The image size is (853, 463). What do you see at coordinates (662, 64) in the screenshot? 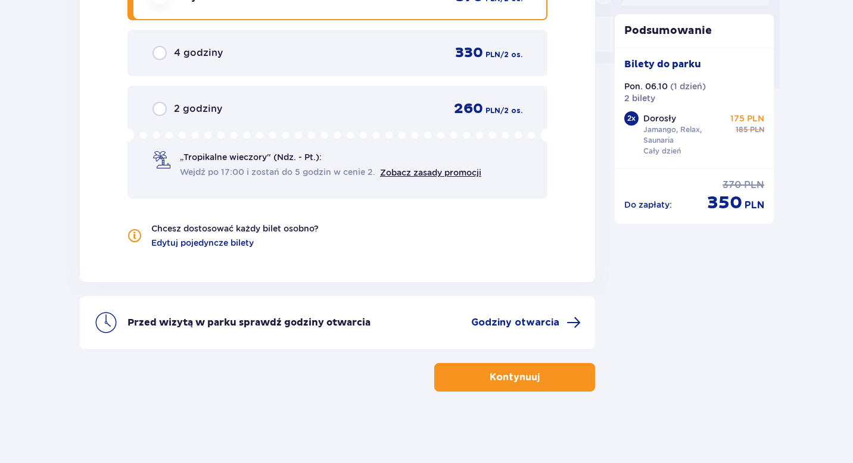
I see `p: Bilety do parku` at bounding box center [662, 64].